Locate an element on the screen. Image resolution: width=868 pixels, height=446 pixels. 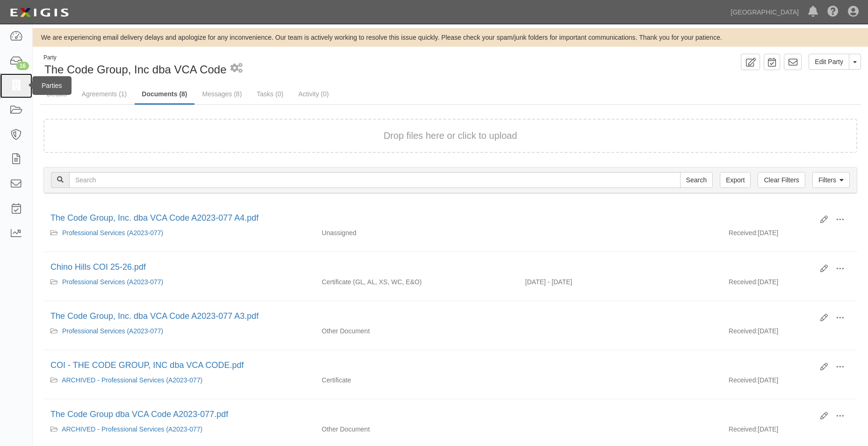
div: The Code Group, Inc. dba VCA Code A2023-077 A3.pdf is located at coordinates (432, 316).